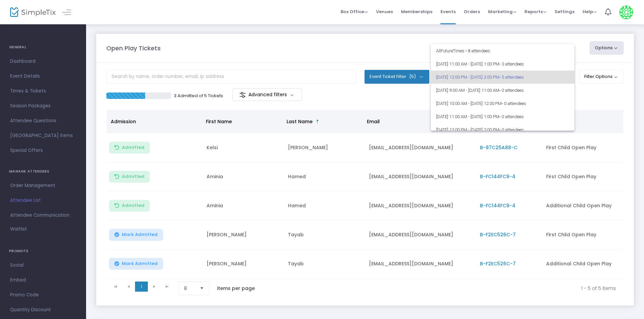  I want to click on span: • 3 attendees, so click(512, 64).